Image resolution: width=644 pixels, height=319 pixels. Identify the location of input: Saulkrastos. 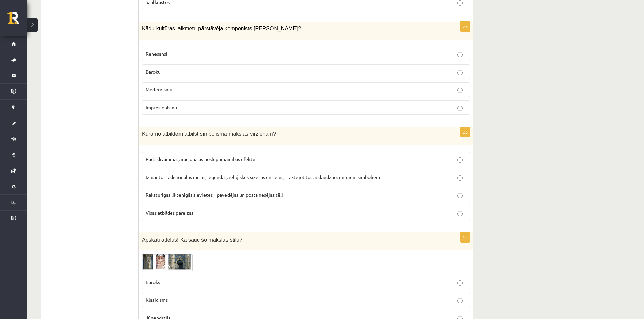
(460, 3).